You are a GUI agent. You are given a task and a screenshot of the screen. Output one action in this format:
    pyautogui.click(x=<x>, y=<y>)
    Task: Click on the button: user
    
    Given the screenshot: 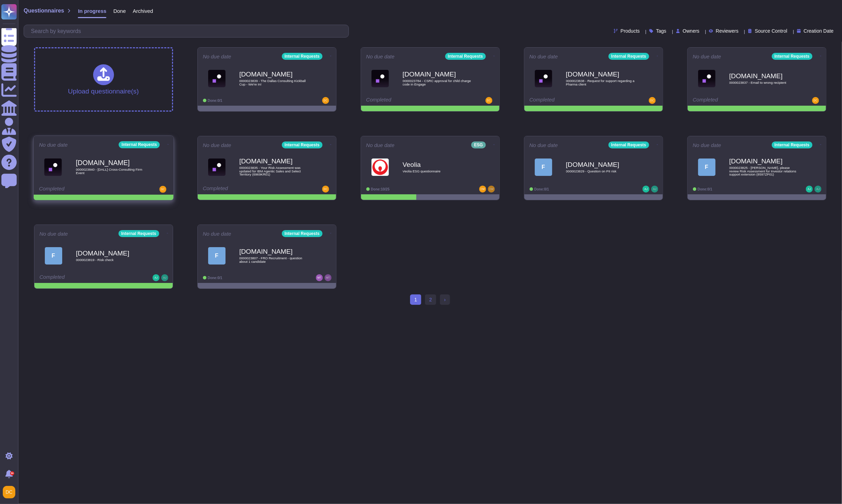 What is the action you would take?
    pyautogui.click(x=11, y=492)
    